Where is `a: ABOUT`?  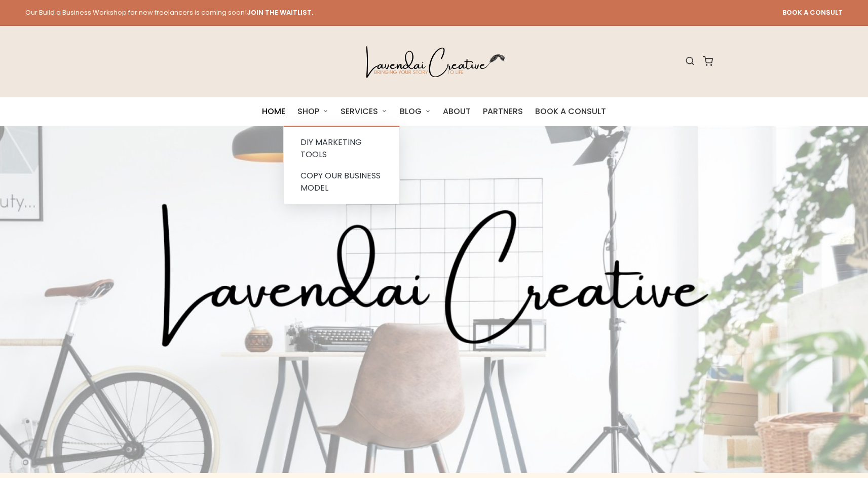 a: ABOUT is located at coordinates (457, 111).